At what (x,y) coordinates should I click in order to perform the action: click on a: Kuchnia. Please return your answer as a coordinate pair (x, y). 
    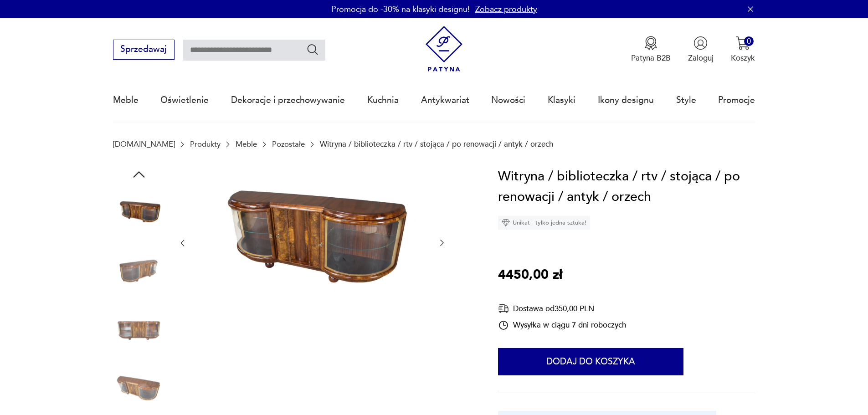
    Looking at the image, I should click on (383, 100).